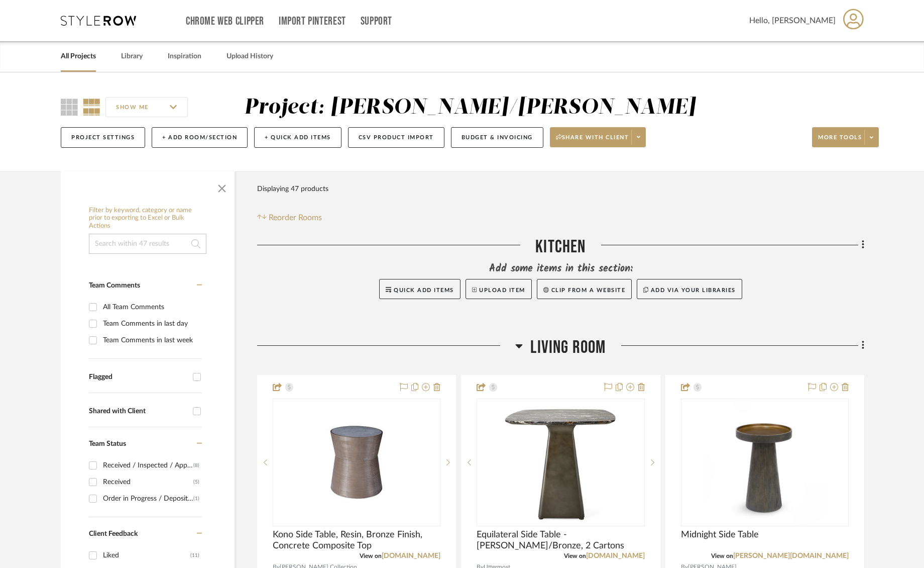 The width and height of the screenshot is (924, 568). Describe the element at coordinates (138, 411) in the screenshot. I see `div: Shared with Client` at that location.